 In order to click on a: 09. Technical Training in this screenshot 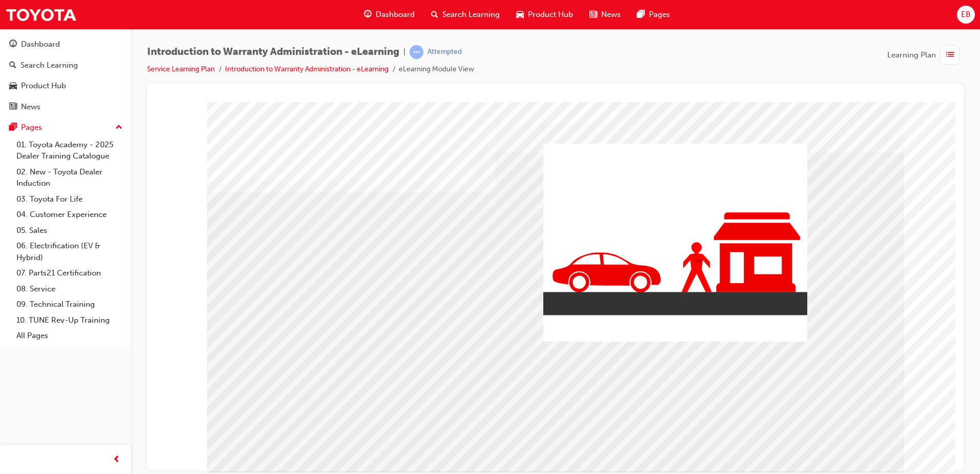, I will do `click(69, 304)`.